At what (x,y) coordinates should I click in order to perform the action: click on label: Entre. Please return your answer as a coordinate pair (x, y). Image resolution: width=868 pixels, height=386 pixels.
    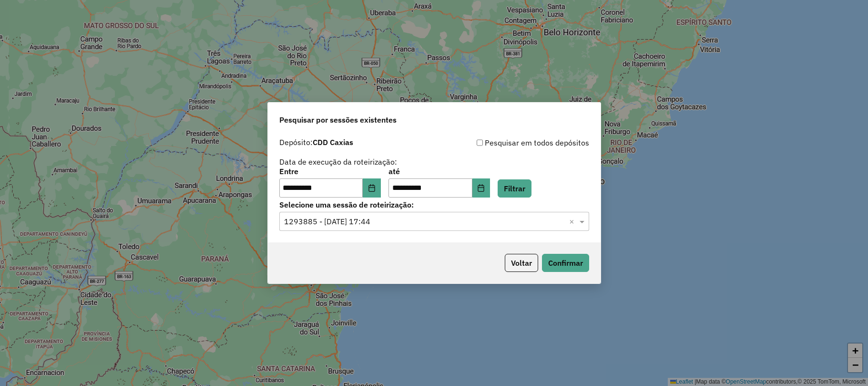
    Looking at the image, I should click on (330, 171).